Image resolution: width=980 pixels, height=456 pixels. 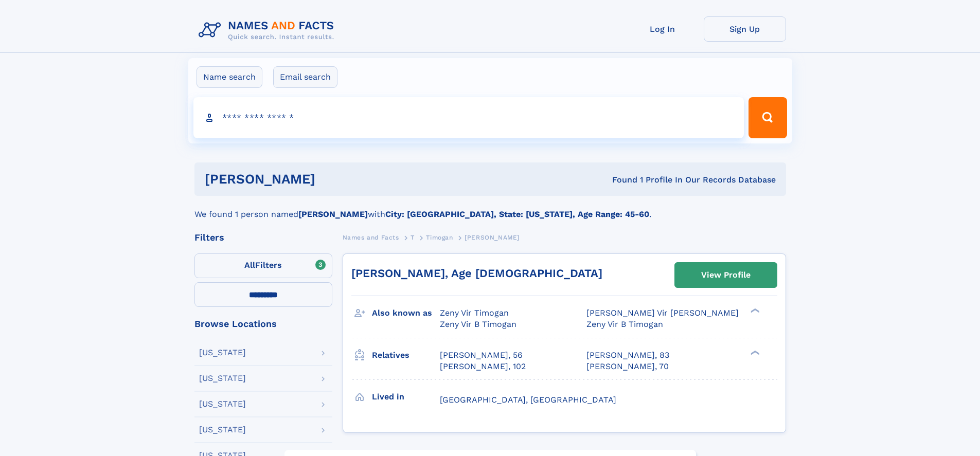 What do you see at coordinates (475, 313) in the screenshot?
I see `span: Zeny Vir Timogan` at bounding box center [475, 313].